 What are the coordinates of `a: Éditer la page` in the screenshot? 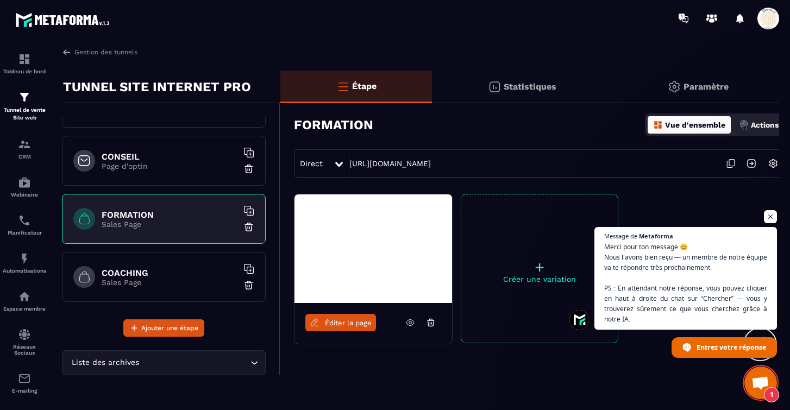 It's located at (341, 323).